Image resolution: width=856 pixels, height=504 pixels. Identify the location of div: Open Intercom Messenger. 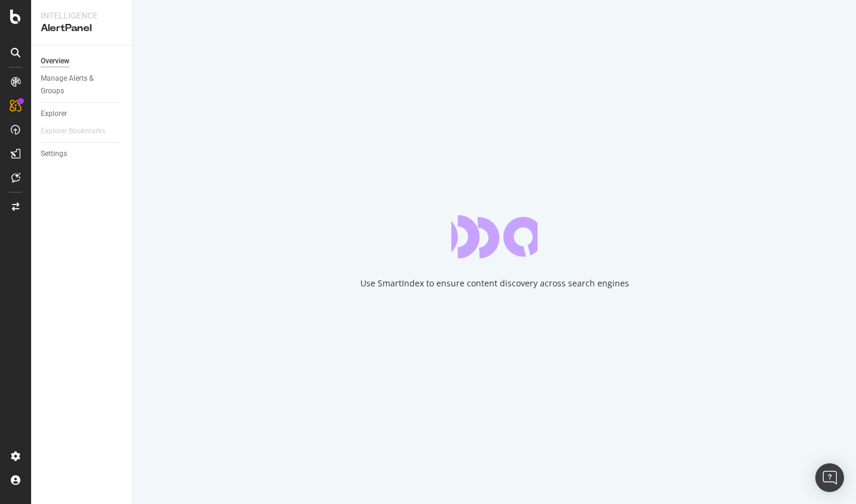
(830, 478).